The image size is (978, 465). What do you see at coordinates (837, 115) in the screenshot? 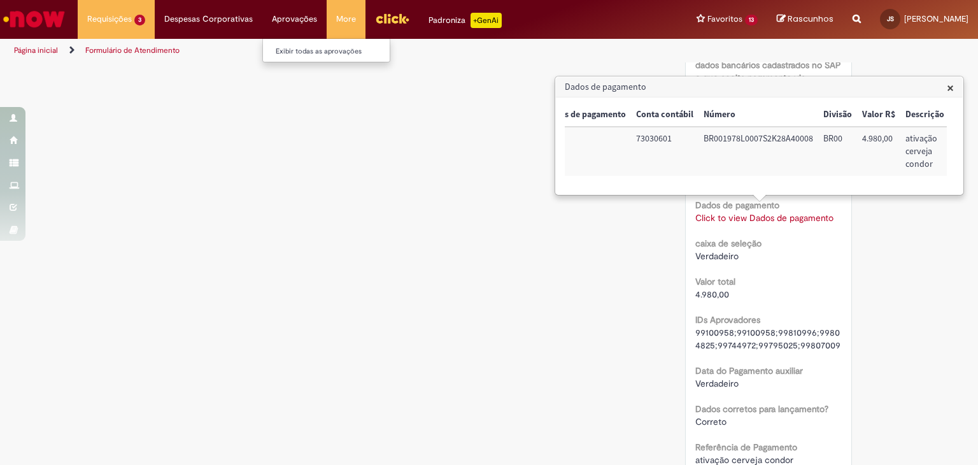
I see `th: Divisão` at bounding box center [837, 115].